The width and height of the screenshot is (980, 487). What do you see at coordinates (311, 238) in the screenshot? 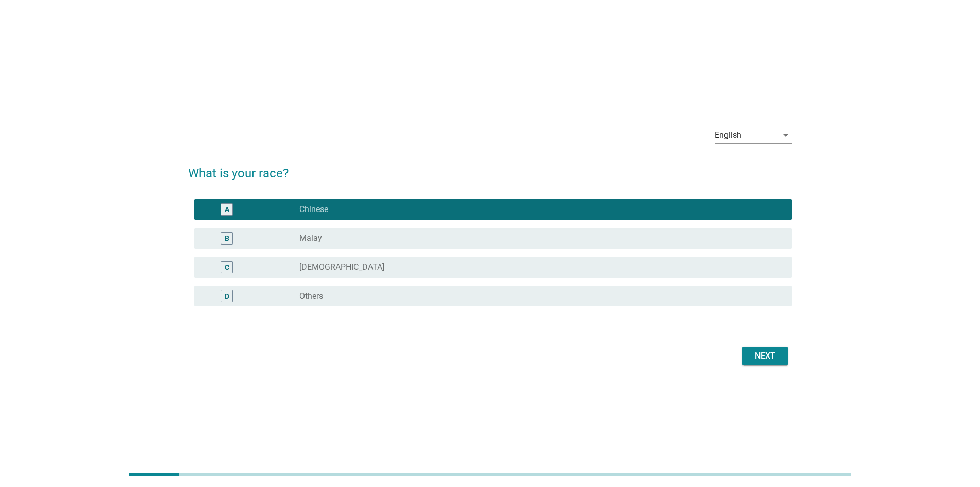
I see `label: Malay` at bounding box center [311, 238].